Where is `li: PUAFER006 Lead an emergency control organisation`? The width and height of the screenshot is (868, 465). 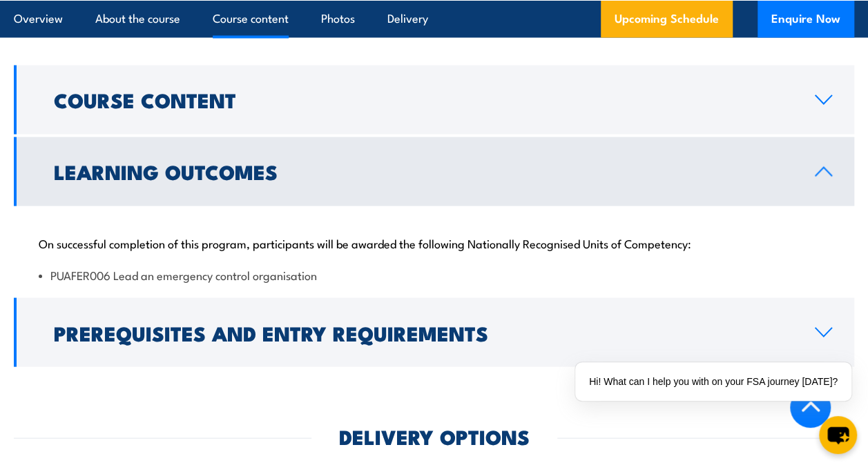
li: PUAFER006 Lead an emergency control organisation is located at coordinates (434, 274).